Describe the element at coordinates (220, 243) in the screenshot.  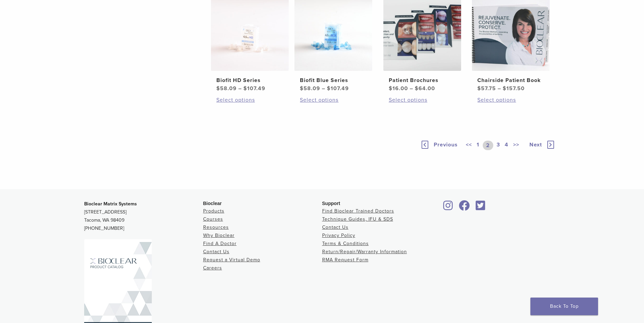
I see `a: Find A Doctor` at that location.